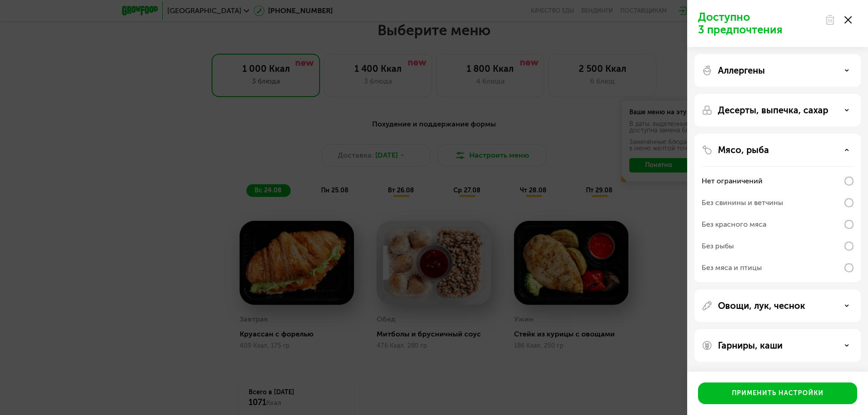 The image size is (868, 415). What do you see at coordinates (750, 345) in the screenshot?
I see `p: Гарниры, каши` at bounding box center [750, 345].